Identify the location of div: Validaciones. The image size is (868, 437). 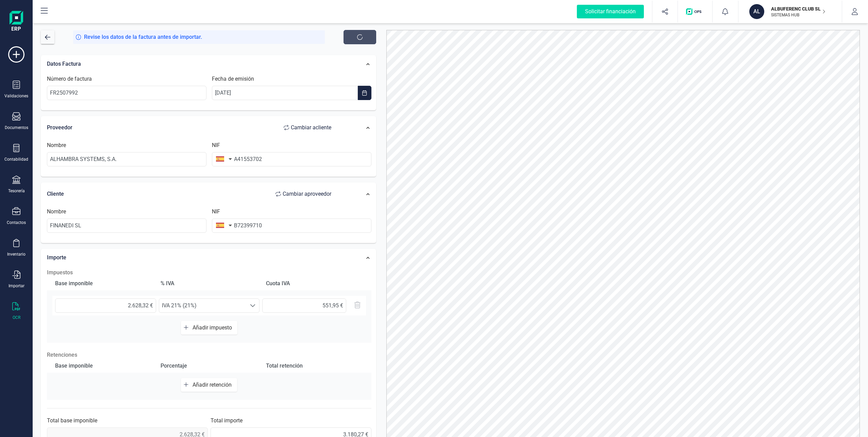
(17, 96).